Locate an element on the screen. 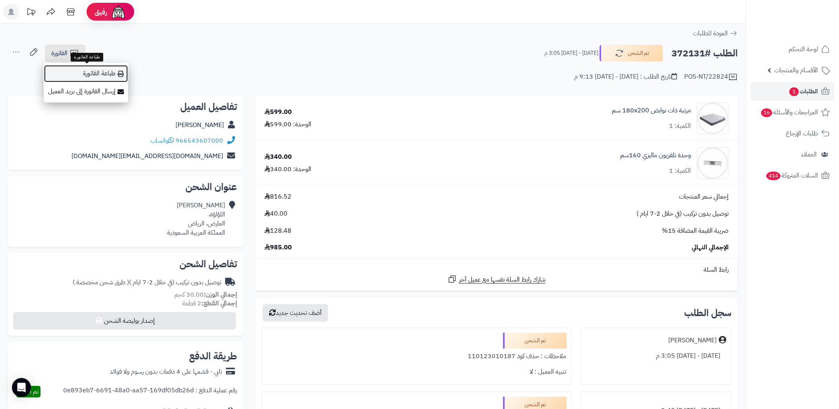 The height and width of the screenshot is (409, 839). img: logo-2.png is located at coordinates (808, 24).